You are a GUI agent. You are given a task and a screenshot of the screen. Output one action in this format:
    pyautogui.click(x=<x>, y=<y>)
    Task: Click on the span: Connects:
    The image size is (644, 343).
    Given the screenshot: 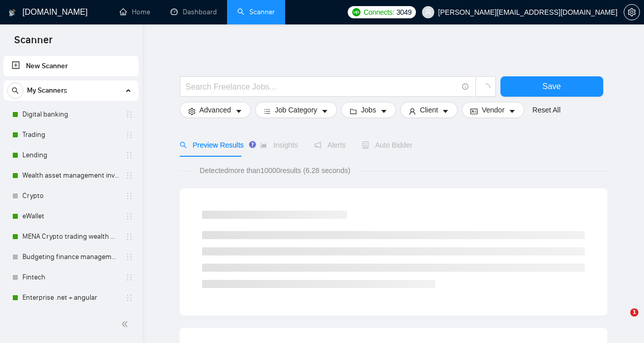 What is the action you would take?
    pyautogui.click(x=379, y=12)
    